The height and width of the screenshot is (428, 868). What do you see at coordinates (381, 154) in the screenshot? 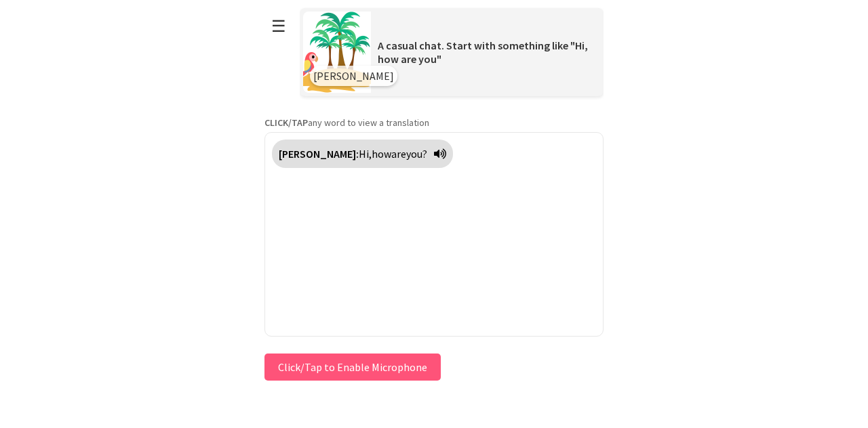
I see `span: how` at bounding box center [381, 154].